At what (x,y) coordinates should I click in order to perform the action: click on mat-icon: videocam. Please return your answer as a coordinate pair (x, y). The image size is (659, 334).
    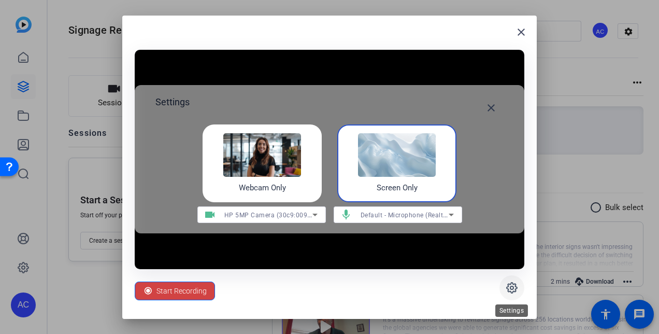
    Looking at the image, I should click on (210, 214).